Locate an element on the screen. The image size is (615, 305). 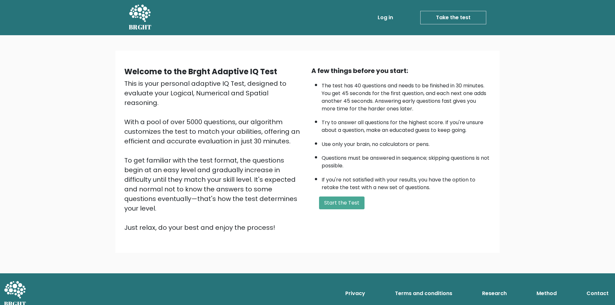
a: Take the test is located at coordinates (453, 18).